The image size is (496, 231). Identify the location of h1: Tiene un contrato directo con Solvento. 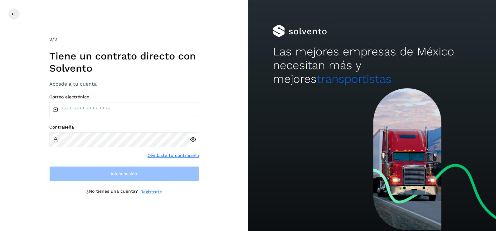
(124, 62).